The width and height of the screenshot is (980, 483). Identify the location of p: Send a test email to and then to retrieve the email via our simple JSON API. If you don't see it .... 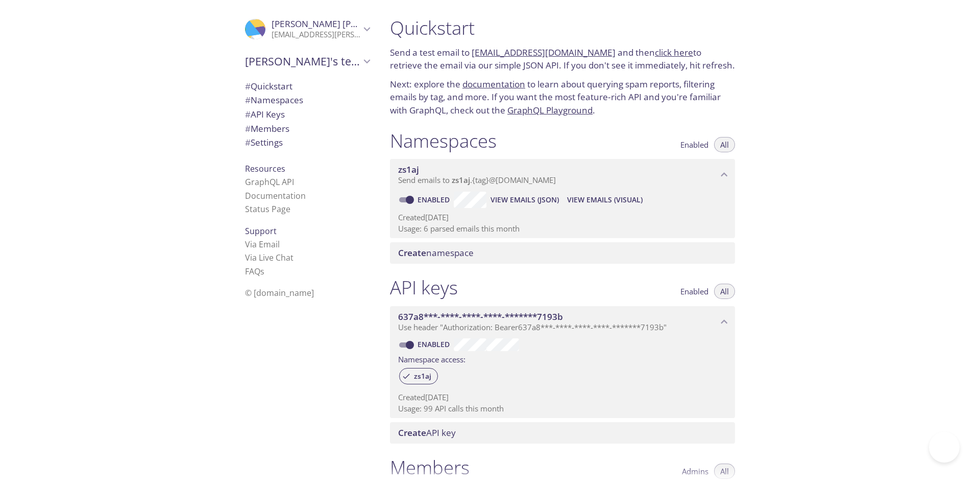
(562, 58).